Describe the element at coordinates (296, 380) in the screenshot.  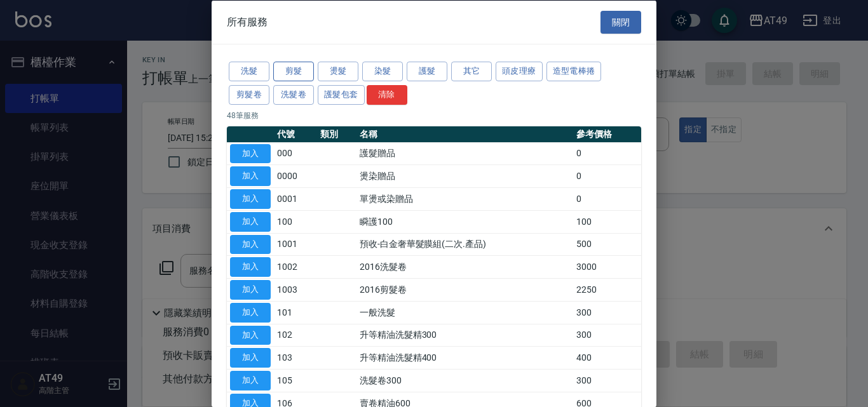
I see `td: 105` at that location.